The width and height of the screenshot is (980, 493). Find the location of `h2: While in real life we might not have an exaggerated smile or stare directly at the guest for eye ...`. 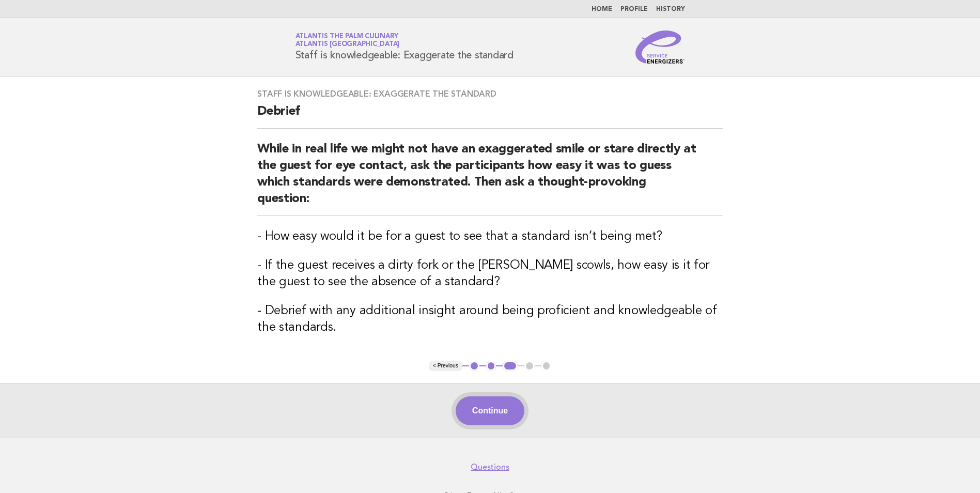

h2: While in real life we might not have an exaggerated smile or stare directly at the guest for eye ... is located at coordinates (490, 178).